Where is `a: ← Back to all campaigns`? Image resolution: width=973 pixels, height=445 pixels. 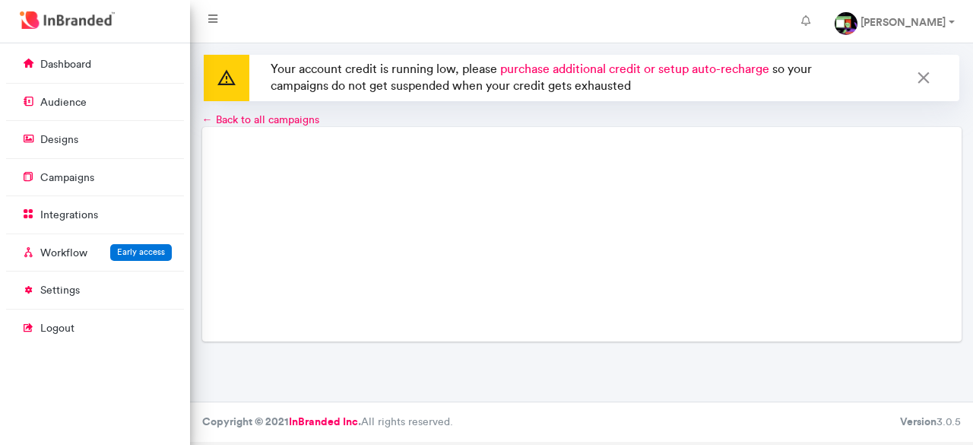
a: ← Back to all campaigns is located at coordinates (261, 119).